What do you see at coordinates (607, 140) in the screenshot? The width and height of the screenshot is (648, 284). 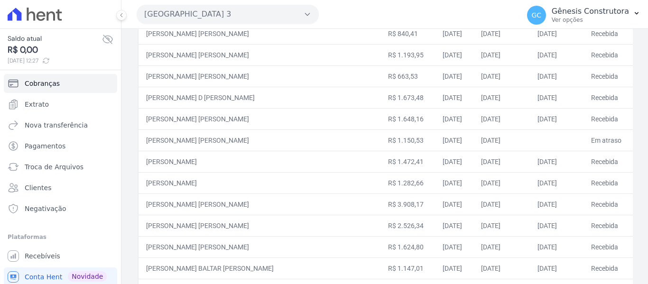 I see `td: Em atraso` at bounding box center [607, 140].